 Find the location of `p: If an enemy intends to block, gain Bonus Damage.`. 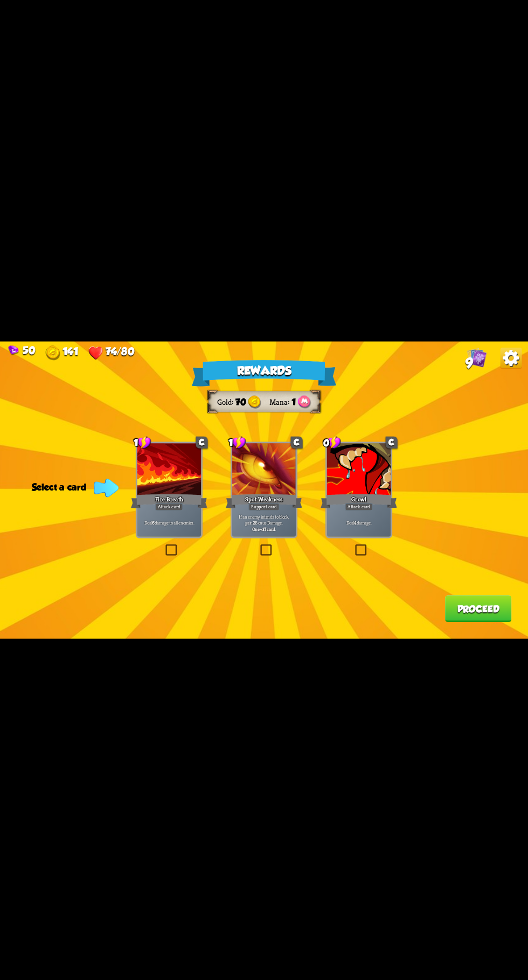

p: If an enemy intends to block, gain Bonus Damage. is located at coordinates (264, 519).